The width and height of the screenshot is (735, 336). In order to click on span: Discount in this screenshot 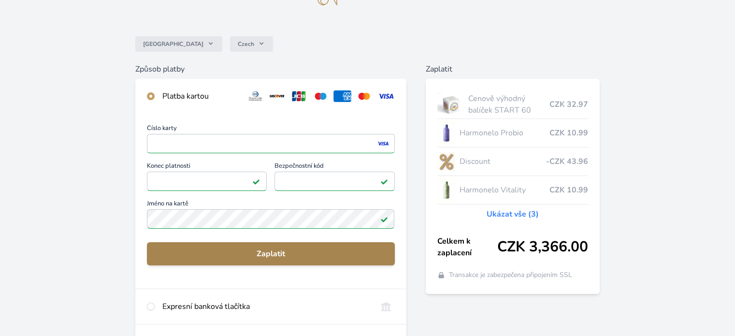, I will do `click(502, 161)`.